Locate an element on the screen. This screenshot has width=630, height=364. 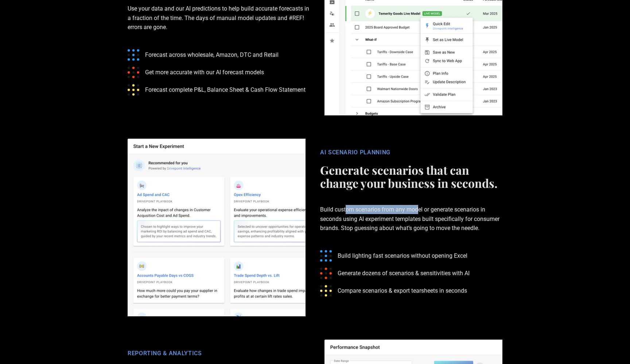
div: AI SCENARIO PLANNING is located at coordinates (411, 152).